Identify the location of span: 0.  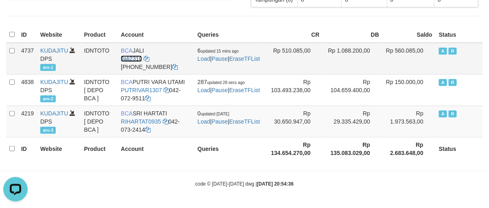
(214, 113).